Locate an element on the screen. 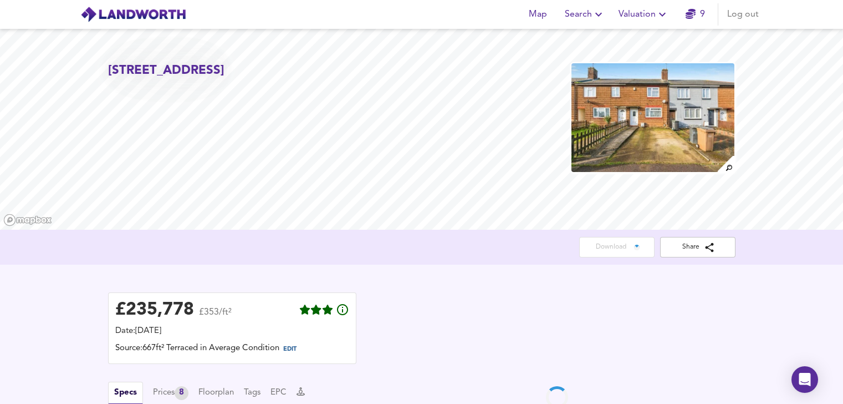 The image size is (843, 404). div: £ 235,778 is located at coordinates (155, 310).